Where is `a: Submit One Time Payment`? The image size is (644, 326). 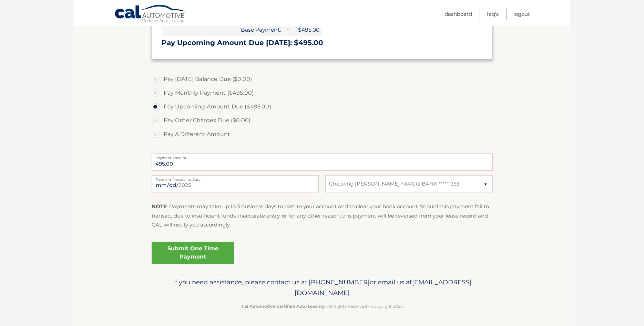
a: Submit One Time Payment is located at coordinates (193, 253).